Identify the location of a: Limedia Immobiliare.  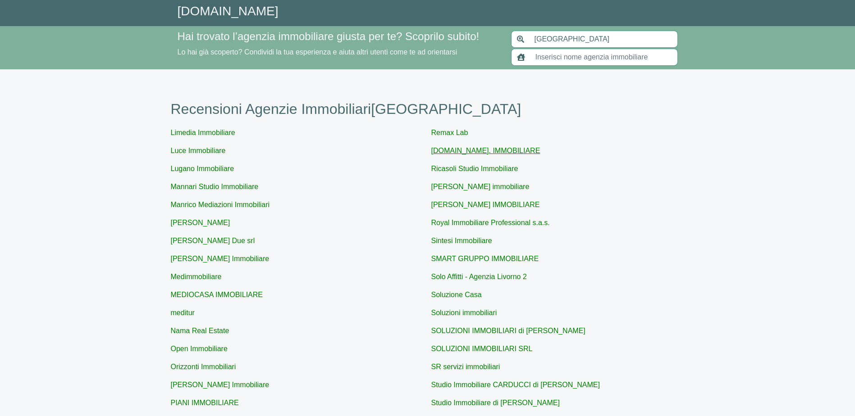
(203, 133).